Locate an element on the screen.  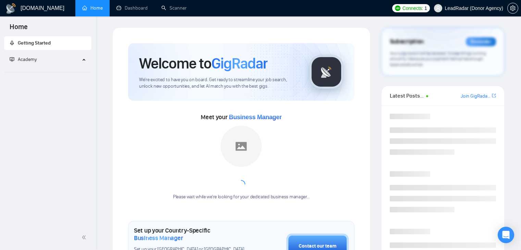
span: export is located at coordinates (494, 96).